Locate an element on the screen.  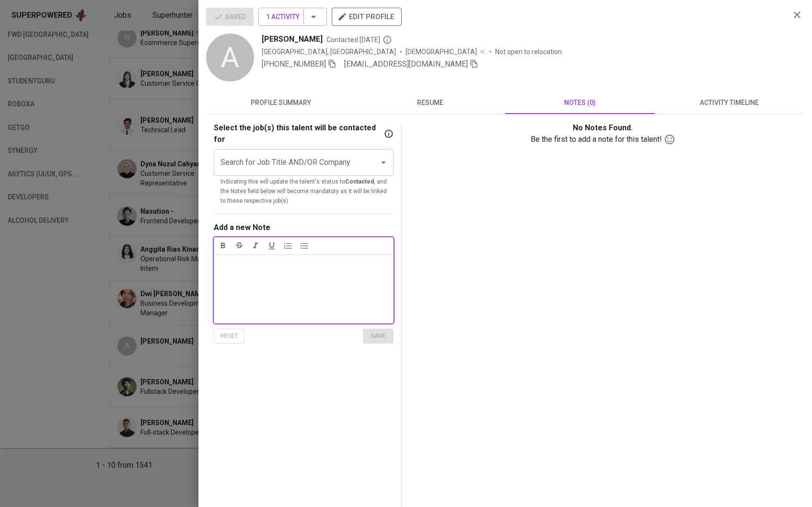
span: notes (0) is located at coordinates (580, 103).